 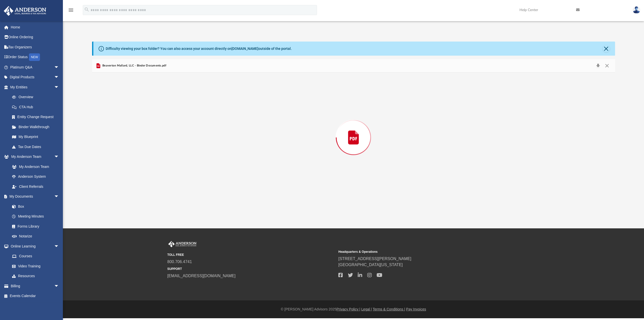 I want to click on img: User Pic, so click(x=636, y=10).